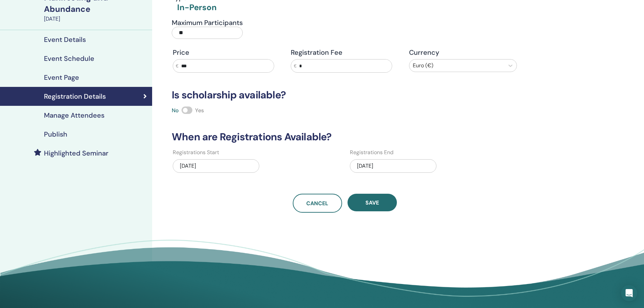 The image size is (644, 308). Describe the element at coordinates (345, 95) in the screenshot. I see `h3: Is scholarship available?` at that location.